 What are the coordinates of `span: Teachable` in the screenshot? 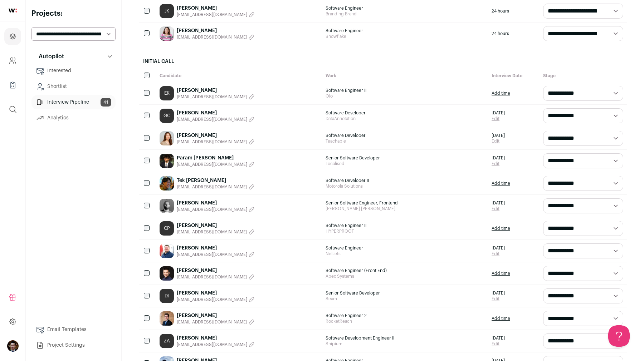 It's located at (405, 141).